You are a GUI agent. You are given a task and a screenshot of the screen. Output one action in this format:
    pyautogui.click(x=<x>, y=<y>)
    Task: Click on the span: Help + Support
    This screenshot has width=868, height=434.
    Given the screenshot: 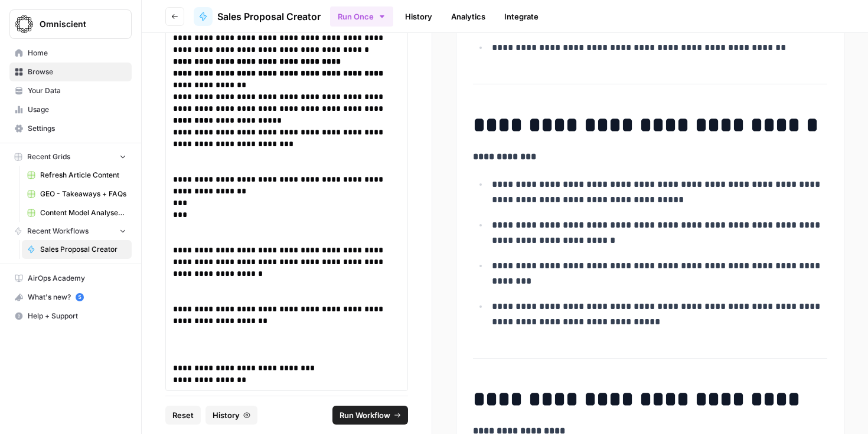 What is the action you would take?
    pyautogui.click(x=77, y=317)
    